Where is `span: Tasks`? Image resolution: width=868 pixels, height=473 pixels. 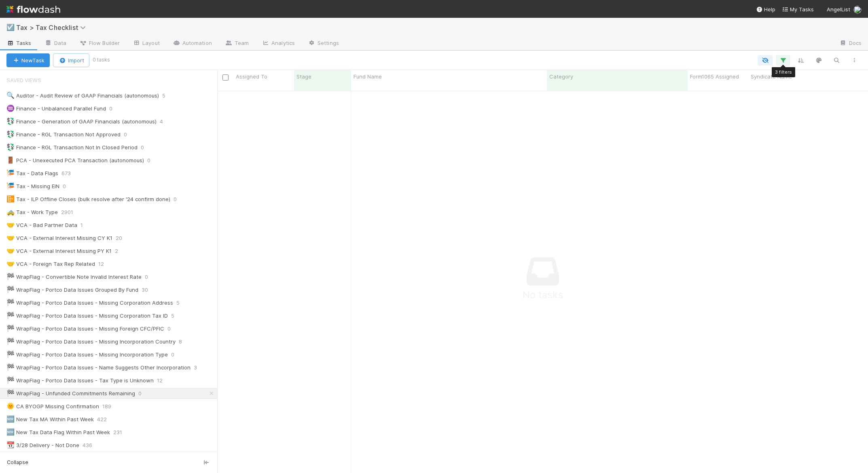 span: Tasks is located at coordinates (19, 43).